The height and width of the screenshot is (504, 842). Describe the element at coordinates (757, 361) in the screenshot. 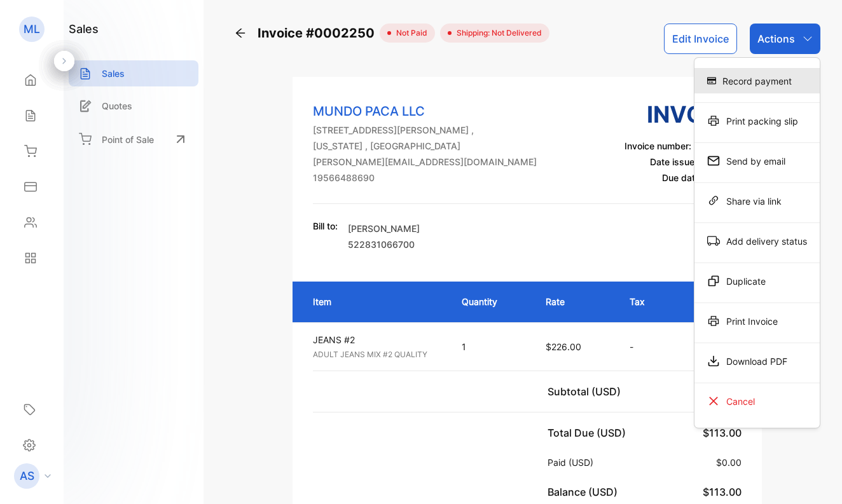

I see `div: Download PDF` at that location.